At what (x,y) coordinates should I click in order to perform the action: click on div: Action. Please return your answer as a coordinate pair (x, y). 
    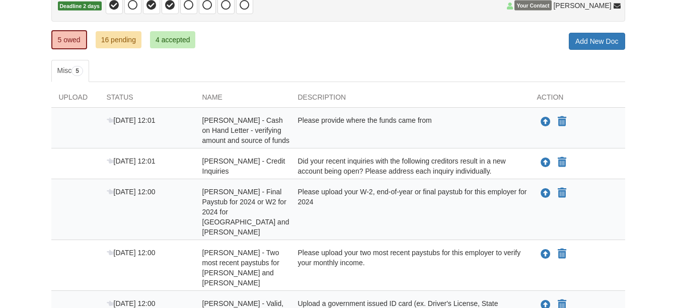
    Looking at the image, I should click on (577, 100).